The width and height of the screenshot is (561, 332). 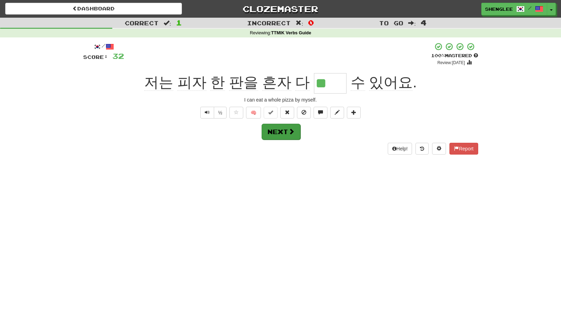 What do you see at coordinates (271, 113) in the screenshot?
I see `button: Set this sentence to 100% Mastered (alt+m)` at bounding box center [271, 113].